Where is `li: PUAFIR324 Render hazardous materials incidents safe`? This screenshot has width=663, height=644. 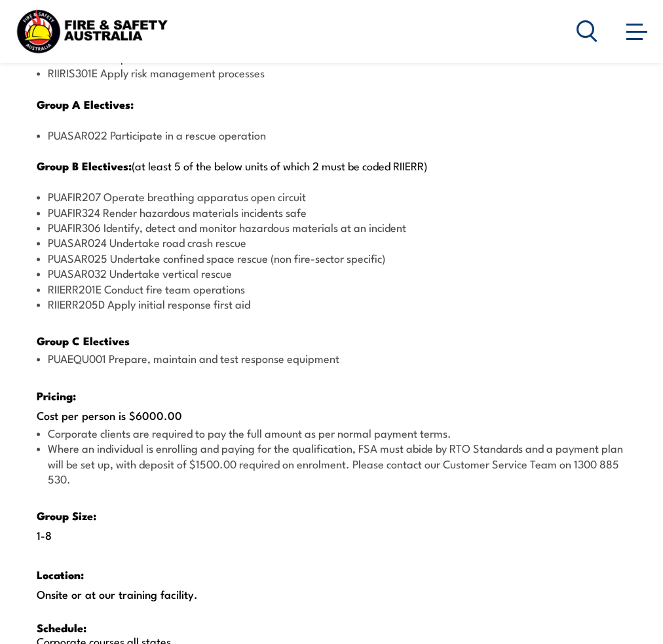
li: PUAFIR324 Render hazardous materials incidents safe is located at coordinates (331, 212).